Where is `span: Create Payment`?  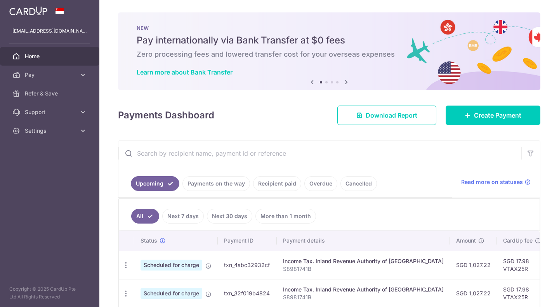
span: Create Payment is located at coordinates (498, 115).